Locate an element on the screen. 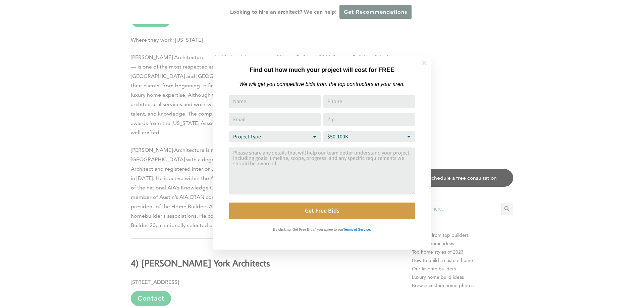 This screenshot has width=644, height=306. textarea: Comment or Message is located at coordinates (322, 171).